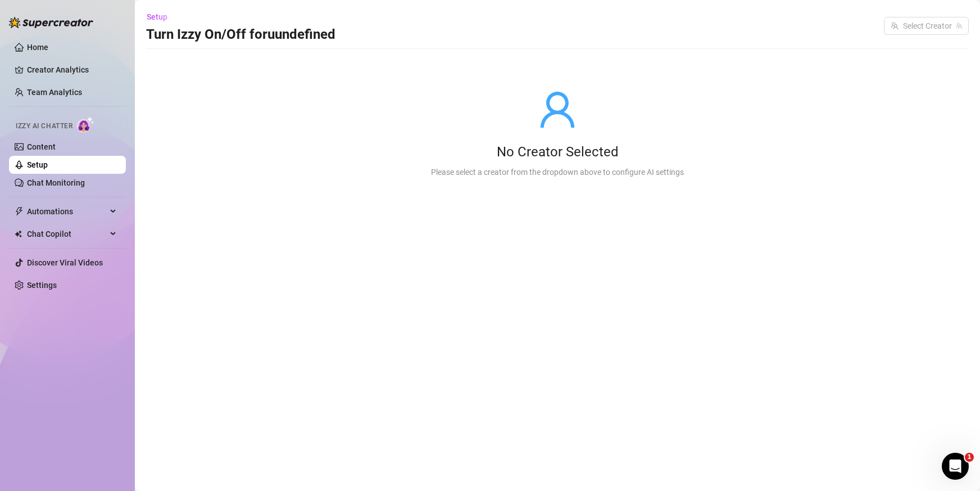 This screenshot has height=491, width=980. What do you see at coordinates (37, 47) in the screenshot?
I see `a: Home` at bounding box center [37, 47].